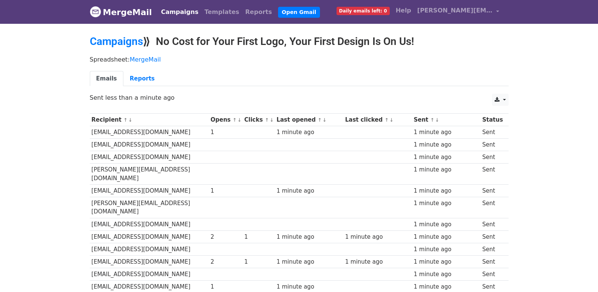  Describe the element at coordinates (363, 11) in the screenshot. I see `a: Daily emails left: 0` at that location.